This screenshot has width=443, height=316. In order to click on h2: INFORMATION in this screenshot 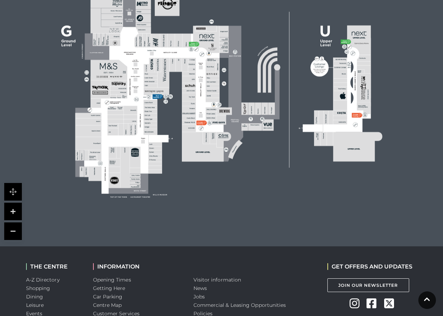, I will do `click(138, 267)`.